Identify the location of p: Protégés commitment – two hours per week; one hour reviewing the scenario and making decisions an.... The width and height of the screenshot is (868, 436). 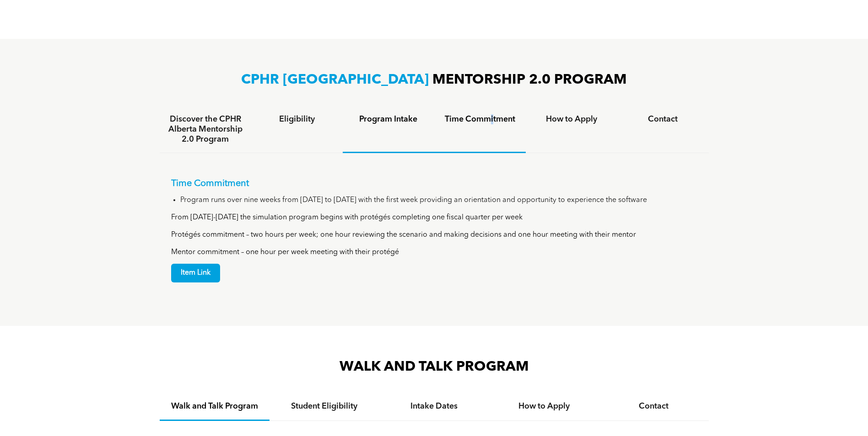
(434, 235).